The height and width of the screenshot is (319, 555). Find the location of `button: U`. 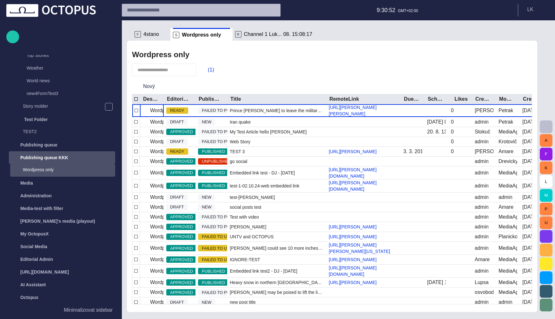

button: U is located at coordinates (546, 223).